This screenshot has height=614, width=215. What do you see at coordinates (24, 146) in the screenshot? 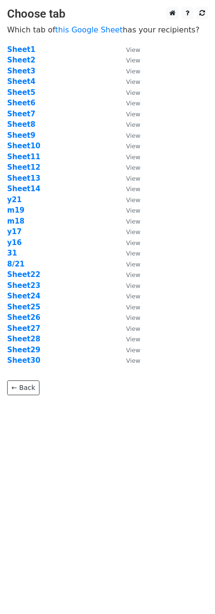
I see `strong: Sheet10` at bounding box center [24, 146].